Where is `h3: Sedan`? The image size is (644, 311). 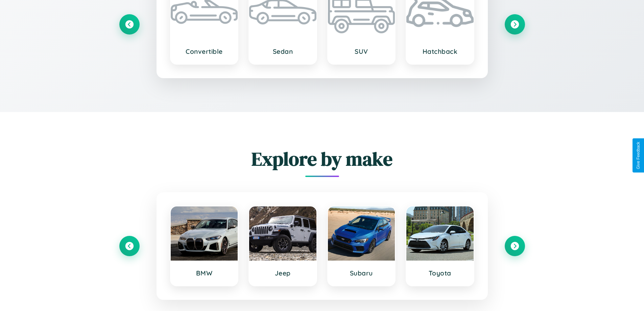 h3: Sedan is located at coordinates (283, 51).